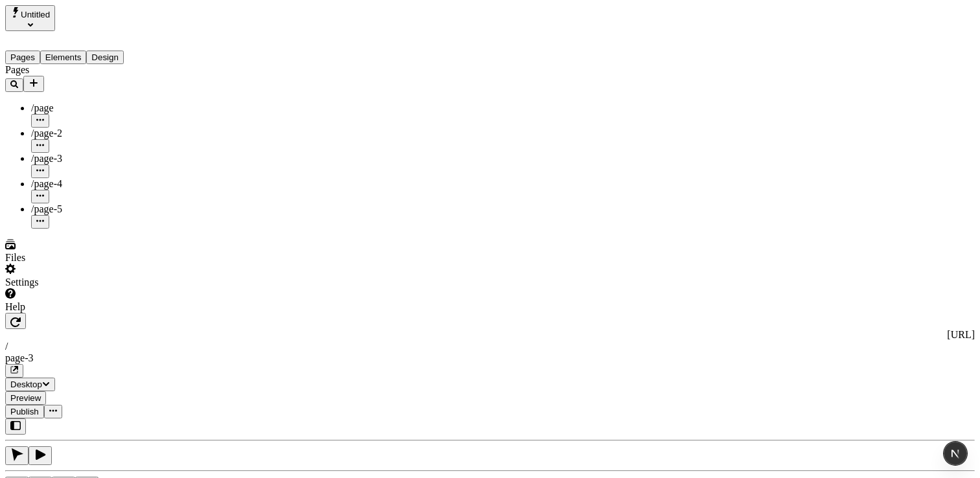 This screenshot has width=980, height=478. I want to click on span: /page-2, so click(46, 133).